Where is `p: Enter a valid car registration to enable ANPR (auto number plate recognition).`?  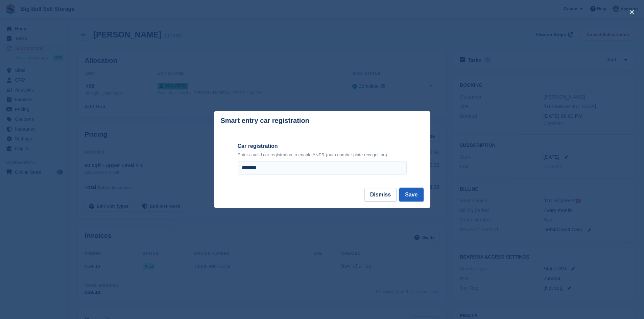
p: Enter a valid car registration to enable ANPR (auto number plate recognition). is located at coordinates (322, 155).